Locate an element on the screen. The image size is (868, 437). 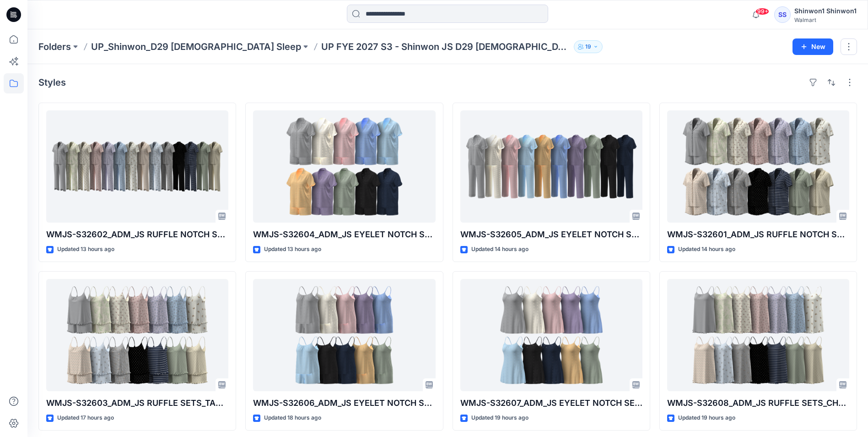
p: WMJS-S32607_ADM_JS EYELET NOTCH SETS_CHEMISE is located at coordinates (551, 404).